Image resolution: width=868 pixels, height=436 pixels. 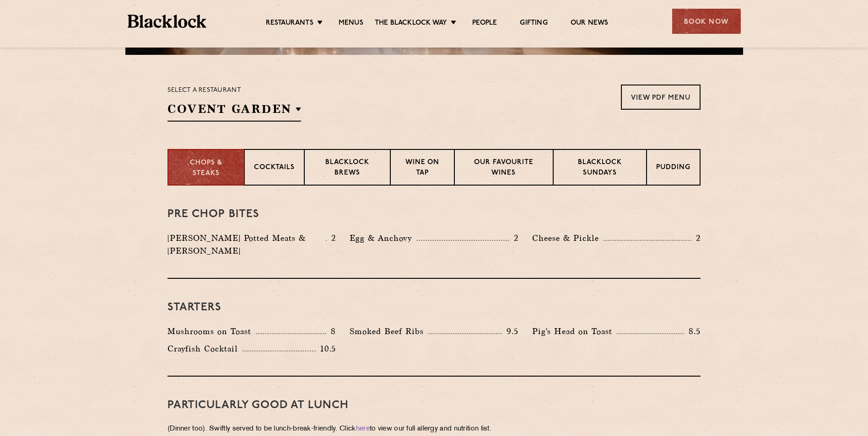 What do you see at coordinates (434, 215) in the screenshot?
I see `h3: Pre Chop Bites` at bounding box center [434, 215].